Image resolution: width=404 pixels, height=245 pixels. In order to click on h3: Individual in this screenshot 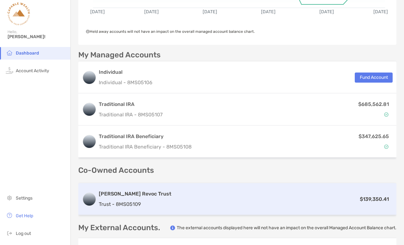, I will do `click(126, 72)`.